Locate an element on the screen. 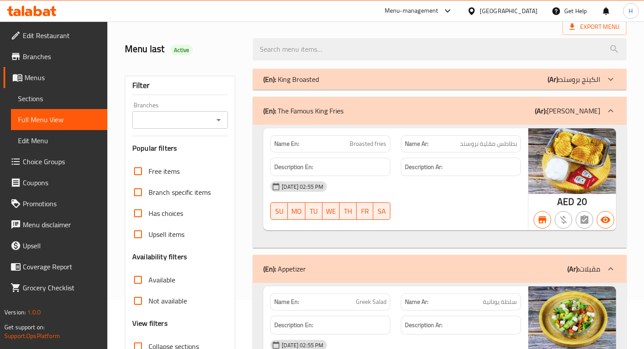 This screenshot has height=349, width=644. div: (En): Appetizer(Ar):مقبلات is located at coordinates (439, 269).